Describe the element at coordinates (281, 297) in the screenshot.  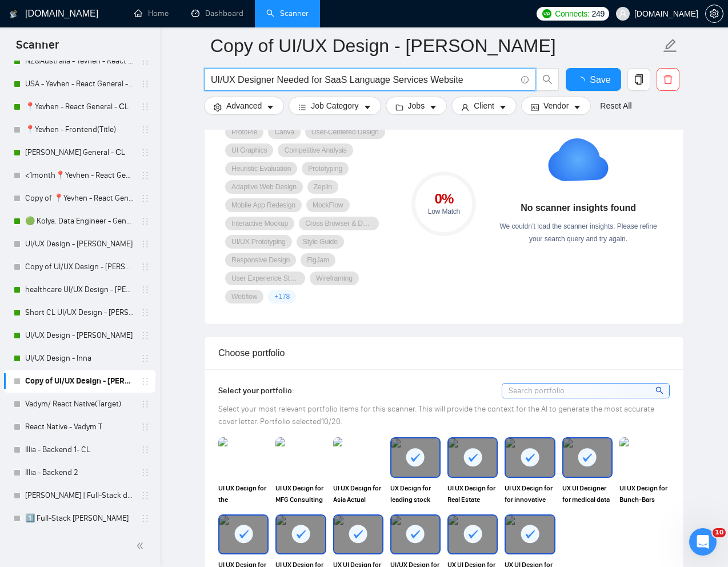
I see `span: + 178` at that location.